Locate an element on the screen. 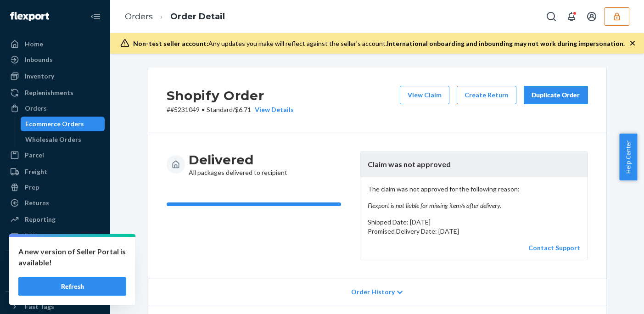 The width and height of the screenshot is (644, 314). h3: Delivered is located at coordinates (238, 160).